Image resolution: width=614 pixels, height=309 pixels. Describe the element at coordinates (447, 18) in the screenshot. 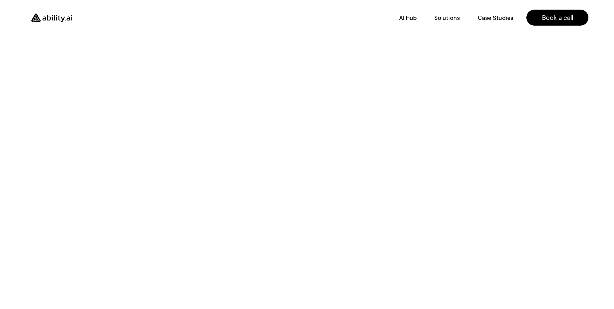

I see `p: Solutions` at that location.